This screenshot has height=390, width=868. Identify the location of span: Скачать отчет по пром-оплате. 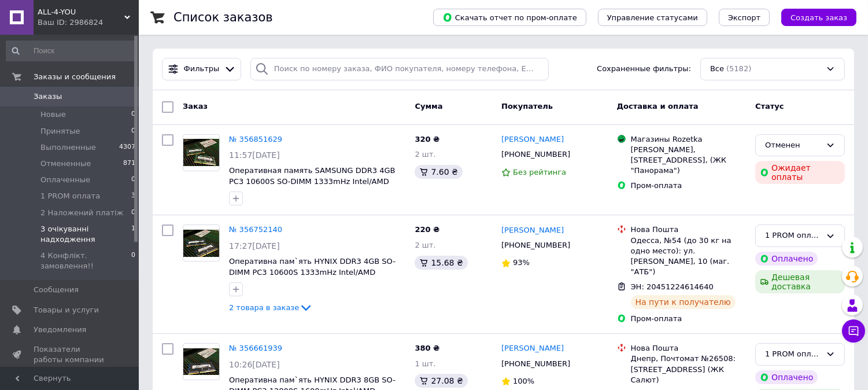
(509, 17).